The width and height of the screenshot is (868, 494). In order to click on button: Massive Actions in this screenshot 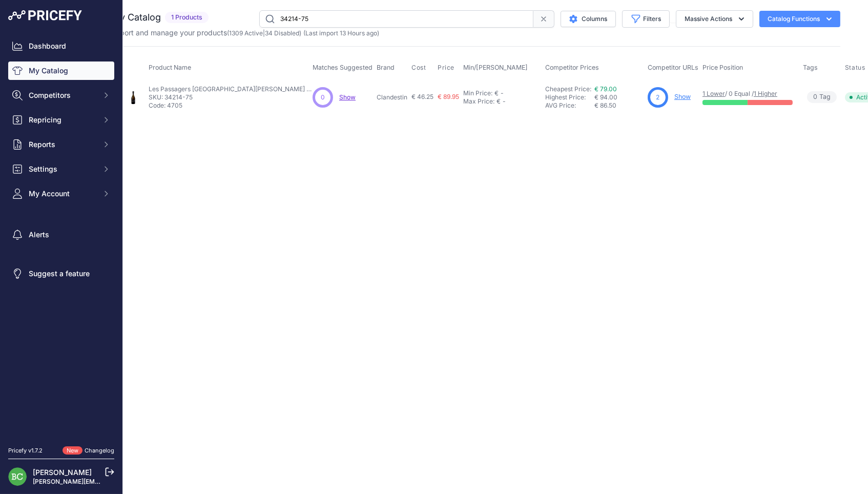, I will do `click(714, 19)`.